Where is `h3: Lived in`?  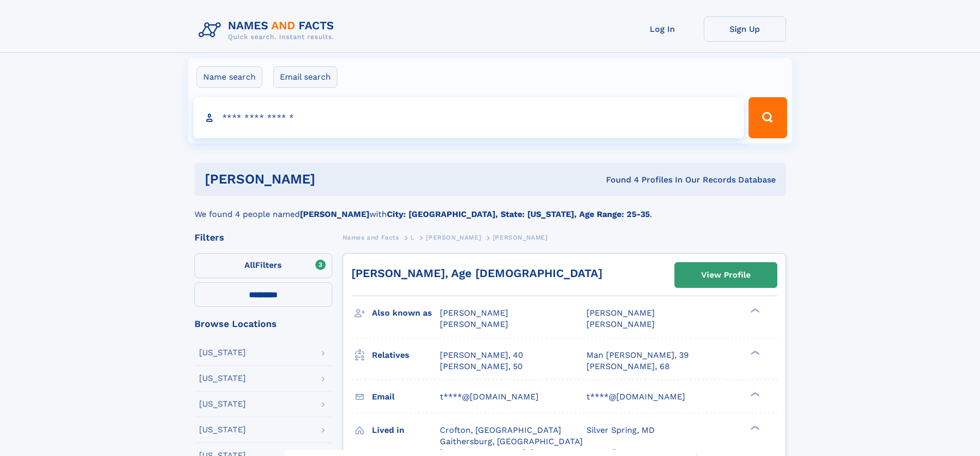 h3: Lived in is located at coordinates (406, 430).